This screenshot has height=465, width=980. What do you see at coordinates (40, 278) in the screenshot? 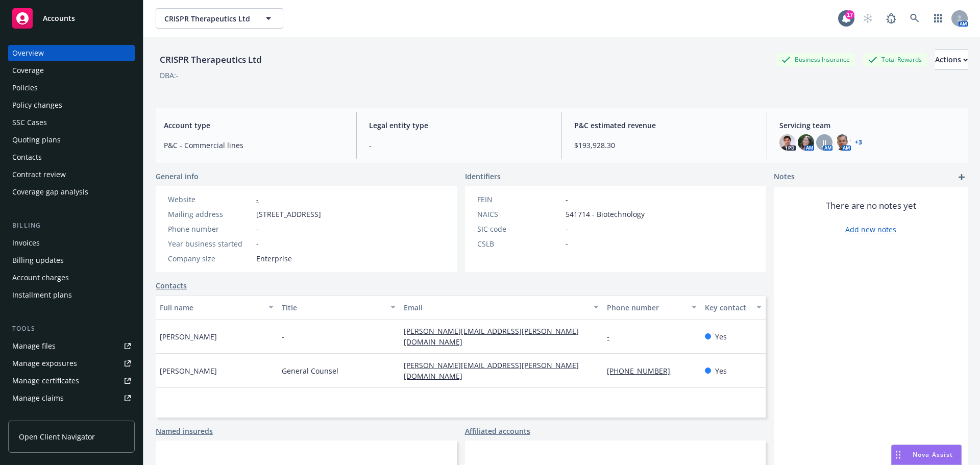
I see `div: Account charges` at bounding box center [40, 278].